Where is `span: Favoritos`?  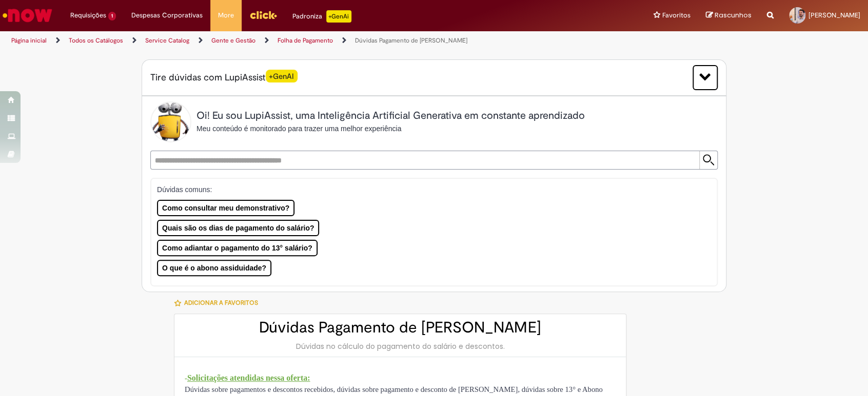 span: Favoritos is located at coordinates (676, 15).